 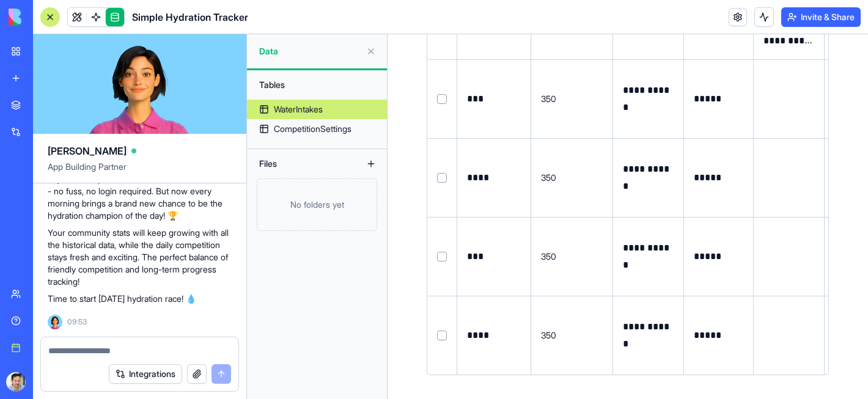 What do you see at coordinates (140, 257) in the screenshot?
I see `p: Your community stats will keep growing with all the historical data, while the daily competition ...` at bounding box center [140, 257].